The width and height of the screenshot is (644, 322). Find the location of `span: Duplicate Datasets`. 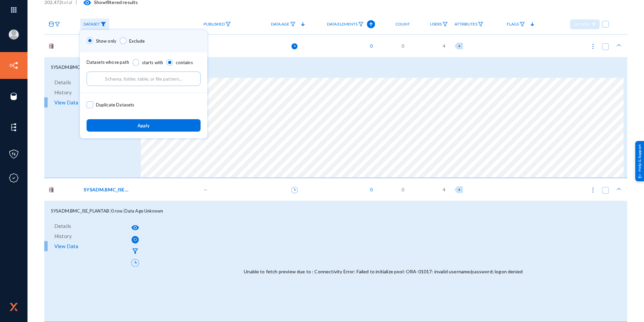

span: Duplicate Datasets is located at coordinates (115, 105).